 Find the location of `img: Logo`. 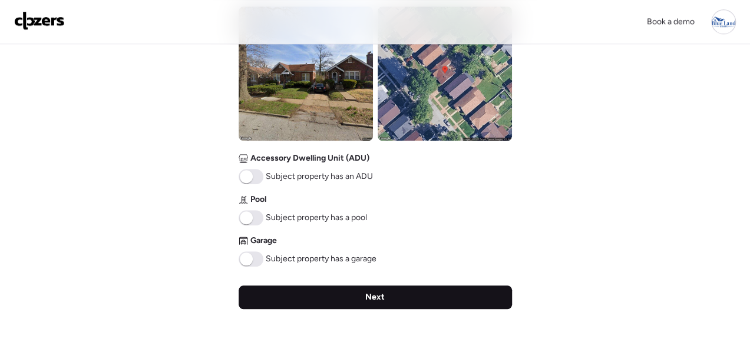

img: Logo is located at coordinates (39, 21).